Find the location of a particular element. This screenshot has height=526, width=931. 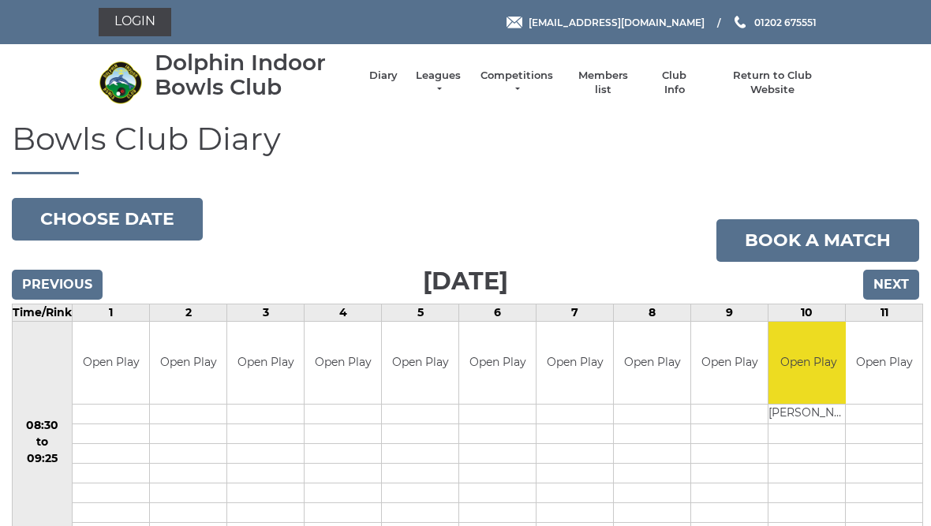

td: 8 is located at coordinates (652, 312).